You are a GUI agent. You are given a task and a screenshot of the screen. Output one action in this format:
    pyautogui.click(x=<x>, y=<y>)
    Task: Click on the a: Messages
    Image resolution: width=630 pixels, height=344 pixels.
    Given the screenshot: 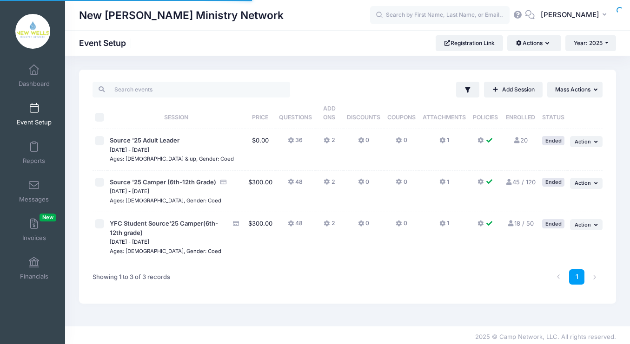 What is the action you would take?
    pyautogui.click(x=34, y=192)
    